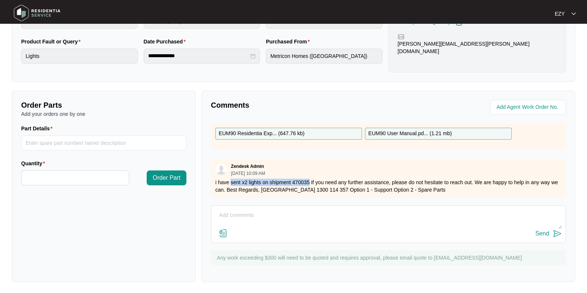 The width and height of the screenshot is (587, 293). I want to click on div: Send, so click(542, 234).